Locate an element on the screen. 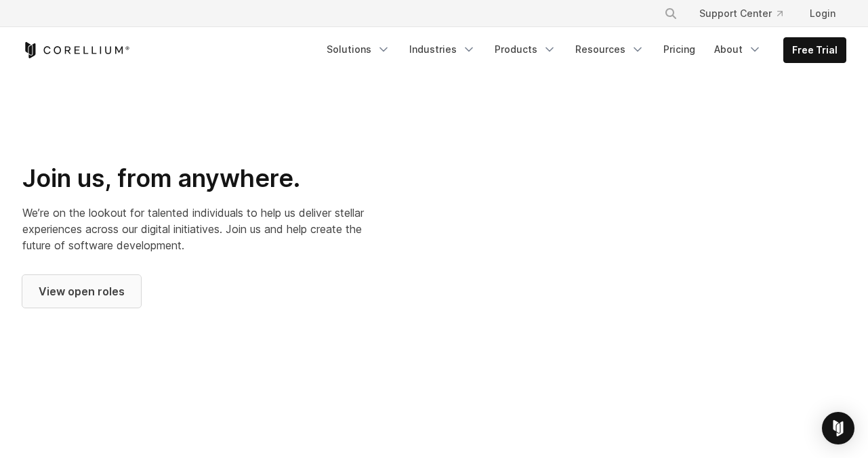 This screenshot has width=868, height=458. a: Industries is located at coordinates (442, 50).